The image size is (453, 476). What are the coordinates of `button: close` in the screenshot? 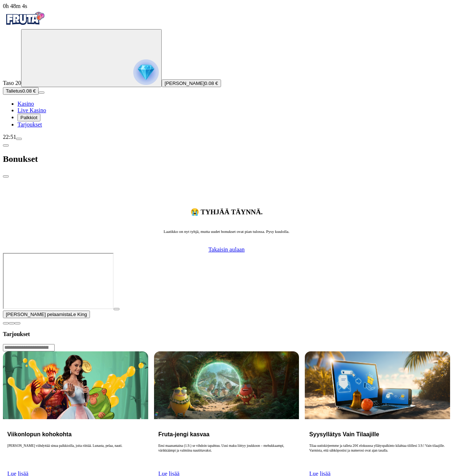 It's located at (6, 176).